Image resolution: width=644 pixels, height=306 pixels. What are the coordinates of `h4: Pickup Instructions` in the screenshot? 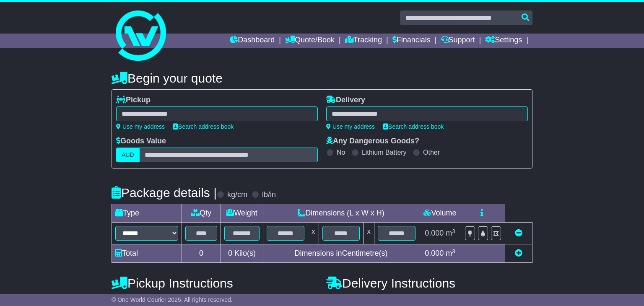 It's located at (214, 283).